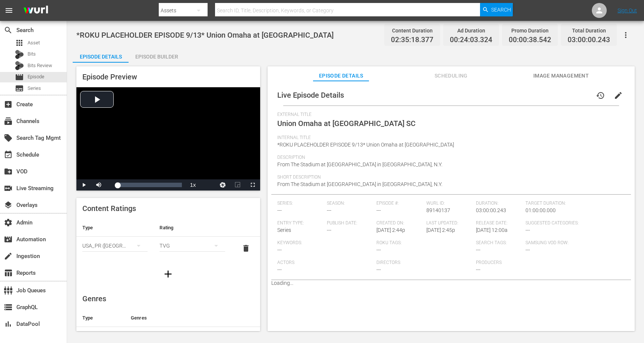  I want to click on div: Video Player, so click(168, 139).